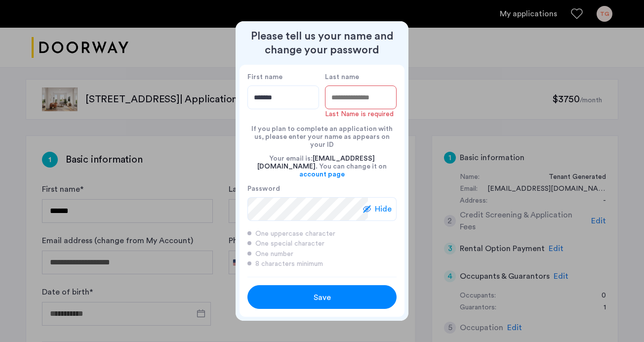 Image resolution: width=644 pixels, height=342 pixels. What do you see at coordinates (283, 77) in the screenshot?
I see `label: First name` at bounding box center [283, 77].